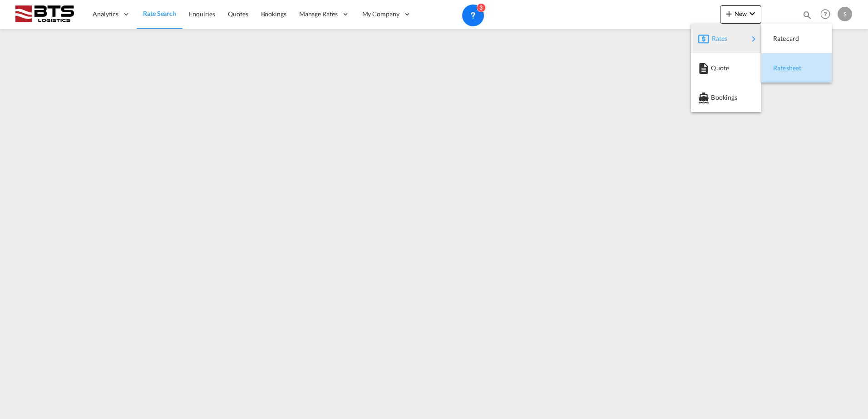  I want to click on button: Quote, so click(726, 67).